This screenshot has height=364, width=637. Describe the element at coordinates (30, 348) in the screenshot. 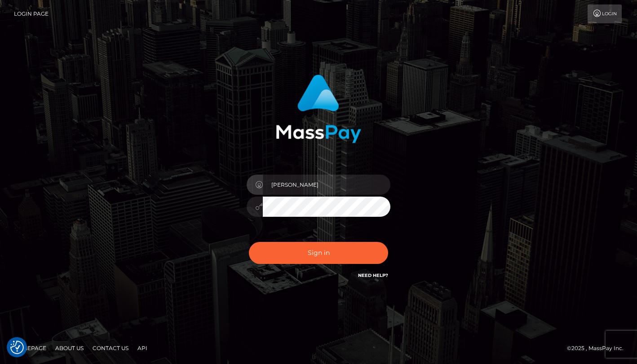

I see `a: Homepage` at that location.